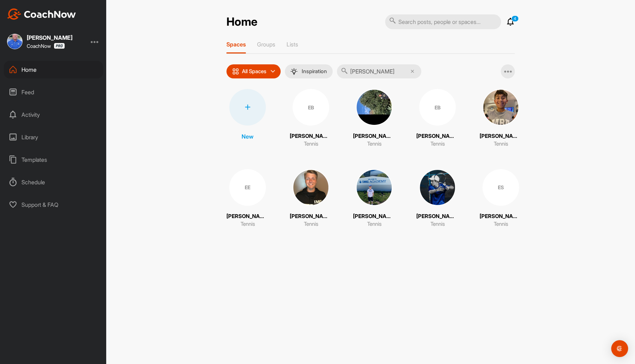 This screenshot has width=635, height=364. I want to click on p: Spaces, so click(236, 45).